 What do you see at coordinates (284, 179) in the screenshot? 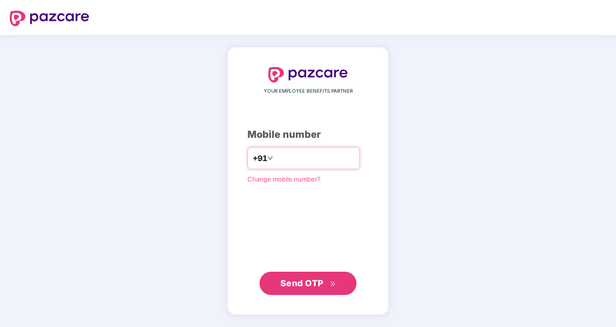
I see `a: Change mobile number?` at bounding box center [284, 179].